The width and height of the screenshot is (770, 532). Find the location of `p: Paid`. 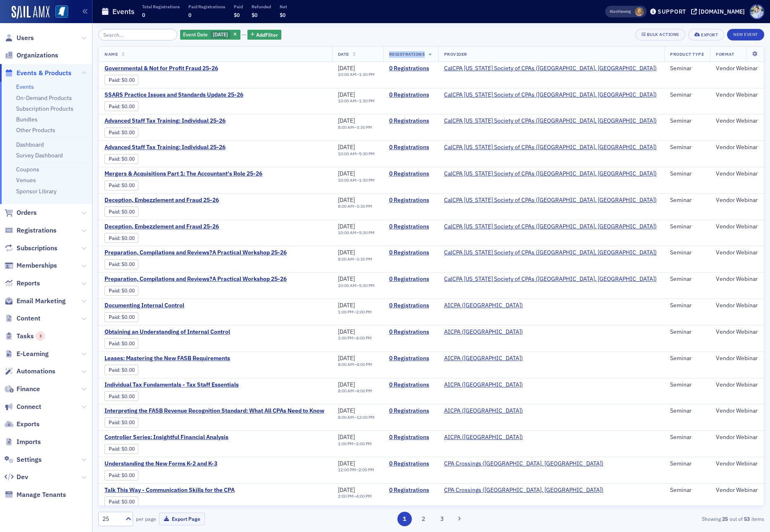

p: Paid is located at coordinates (239, 6).